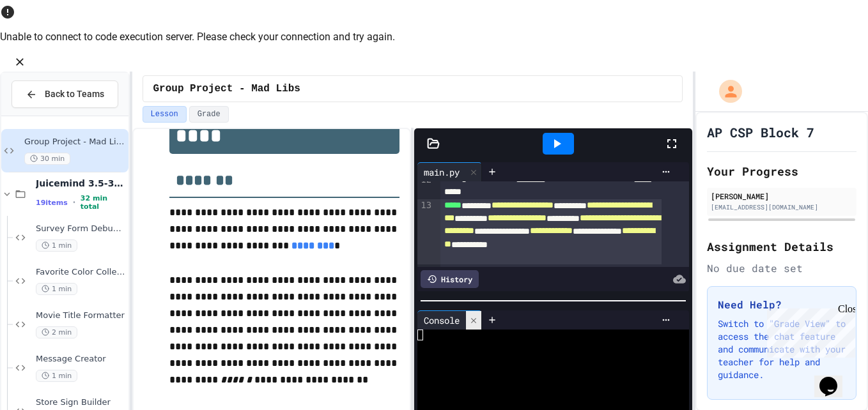  Describe the element at coordinates (80, 272) in the screenshot. I see `span: Favorite Color Collector` at that location.